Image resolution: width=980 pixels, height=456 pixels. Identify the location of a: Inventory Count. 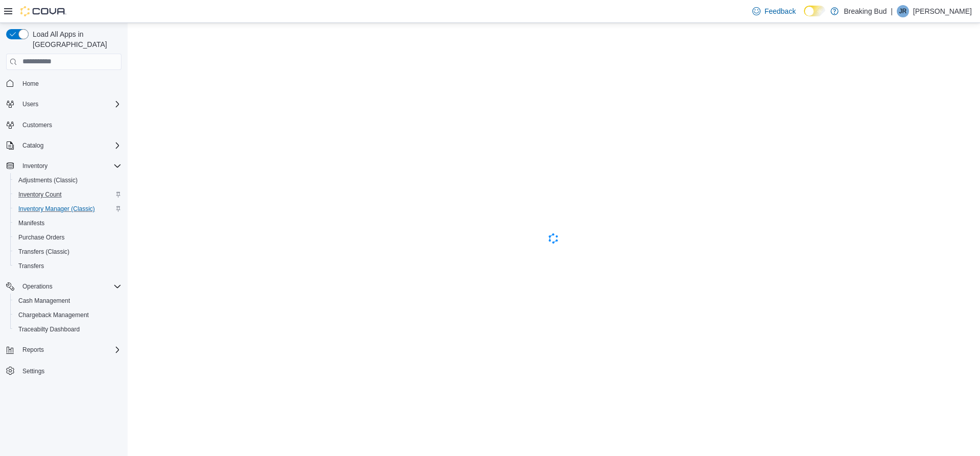
(40, 194).